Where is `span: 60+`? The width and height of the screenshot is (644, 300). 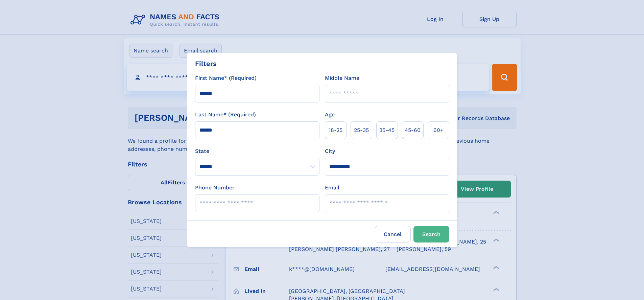 span: 60+ is located at coordinates (439, 130).